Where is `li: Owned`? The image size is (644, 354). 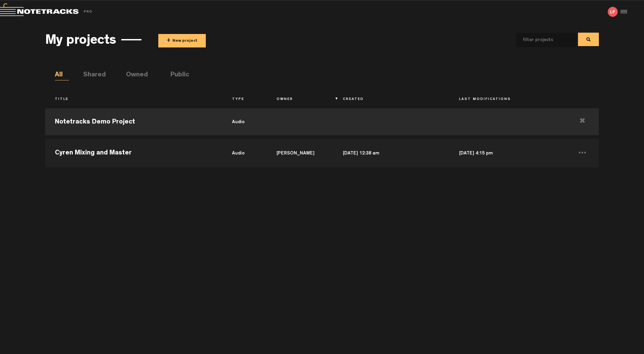 li: Owned is located at coordinates (133, 76).